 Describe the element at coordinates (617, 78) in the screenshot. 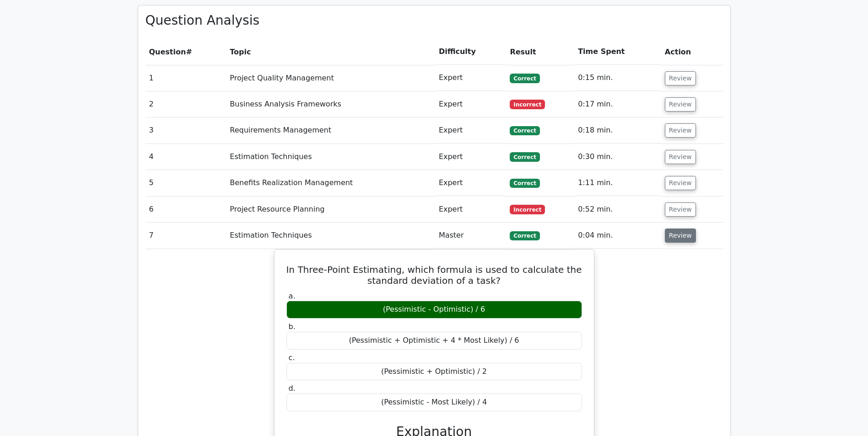

I see `td: 0:15 min.` at that location.